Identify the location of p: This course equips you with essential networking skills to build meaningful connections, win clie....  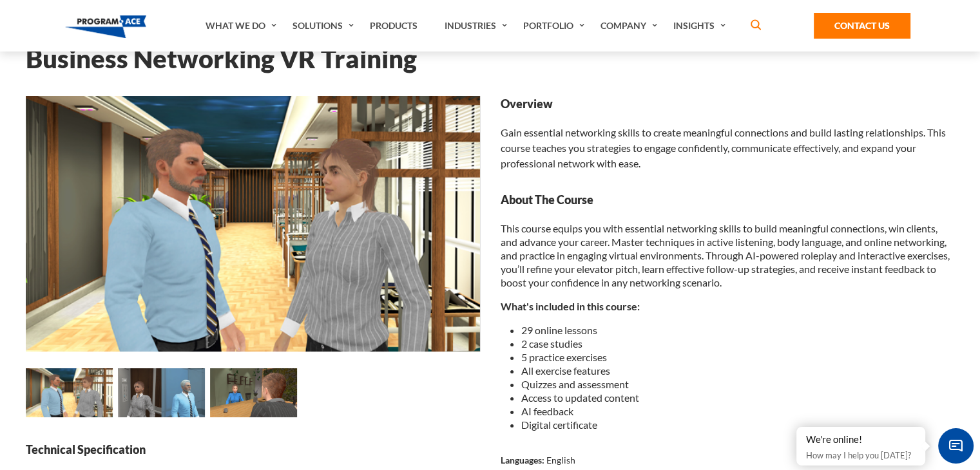
(728, 255).